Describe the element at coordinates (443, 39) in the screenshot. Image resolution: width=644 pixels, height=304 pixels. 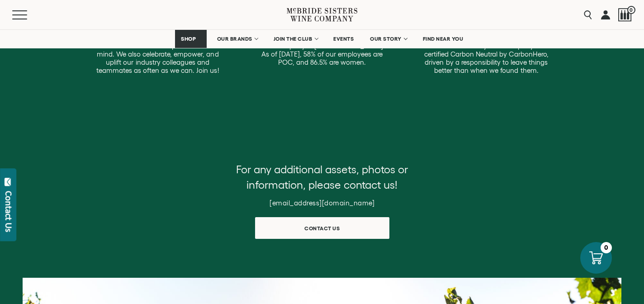
I see `span: FIND NEAR YOU` at that location.